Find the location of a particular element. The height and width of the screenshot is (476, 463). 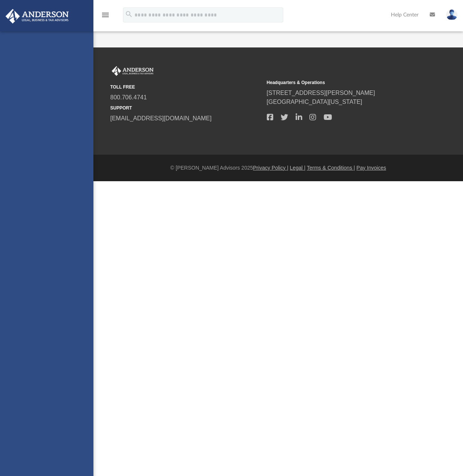

i: menu is located at coordinates (105, 15).